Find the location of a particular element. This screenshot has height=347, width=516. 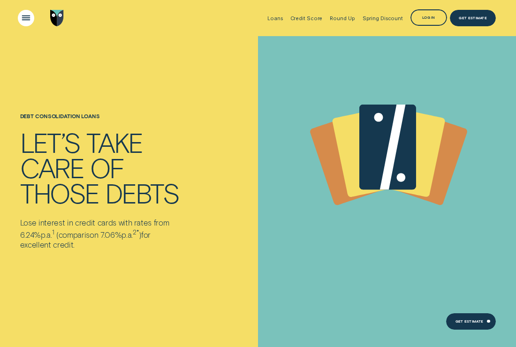

div: THOSE is located at coordinates (60, 193).